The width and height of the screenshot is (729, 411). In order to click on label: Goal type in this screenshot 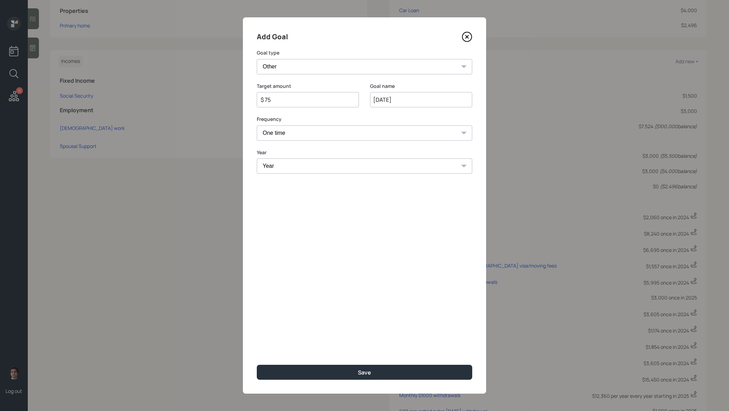, I will do `click(365, 53)`.